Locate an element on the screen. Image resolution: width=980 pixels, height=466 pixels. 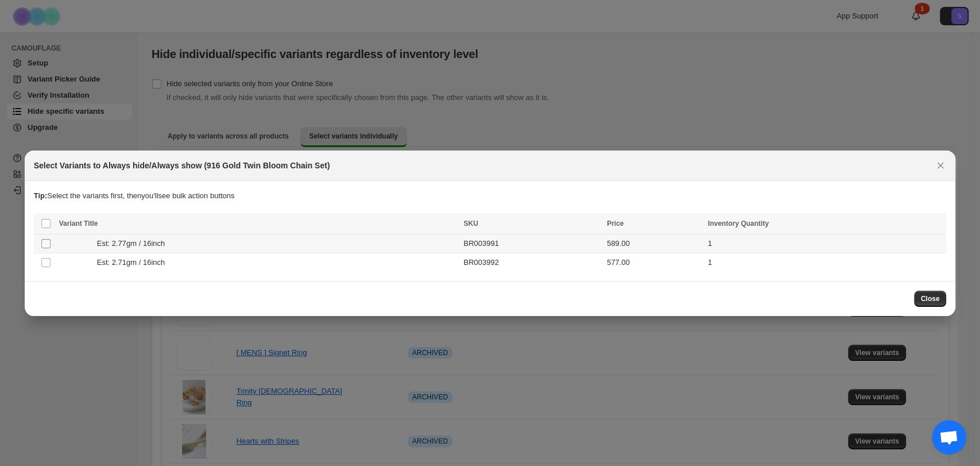
span: Variant Title is located at coordinates (78, 224).